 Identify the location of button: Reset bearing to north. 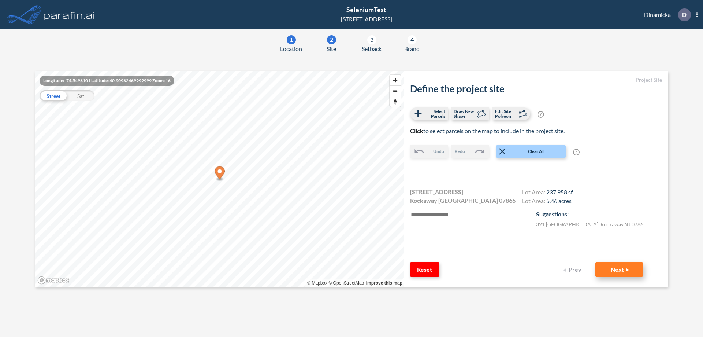
(395, 101).